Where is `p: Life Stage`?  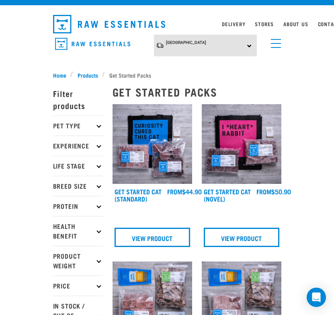
p: Life Stage is located at coordinates (78, 166).